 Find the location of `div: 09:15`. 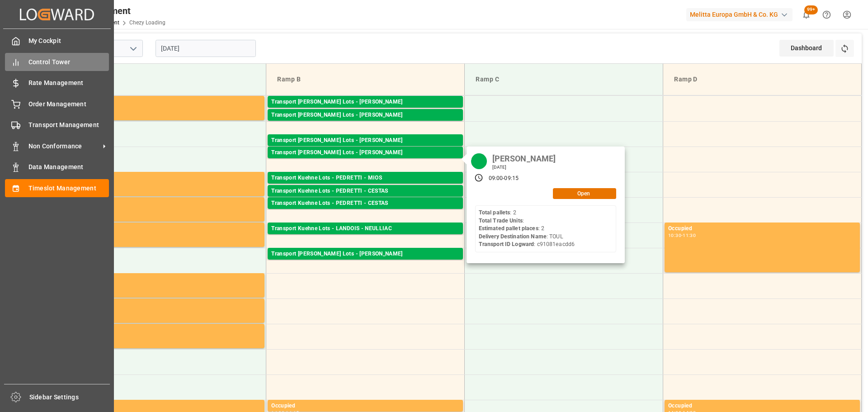

div: 09:15 is located at coordinates (511, 178).